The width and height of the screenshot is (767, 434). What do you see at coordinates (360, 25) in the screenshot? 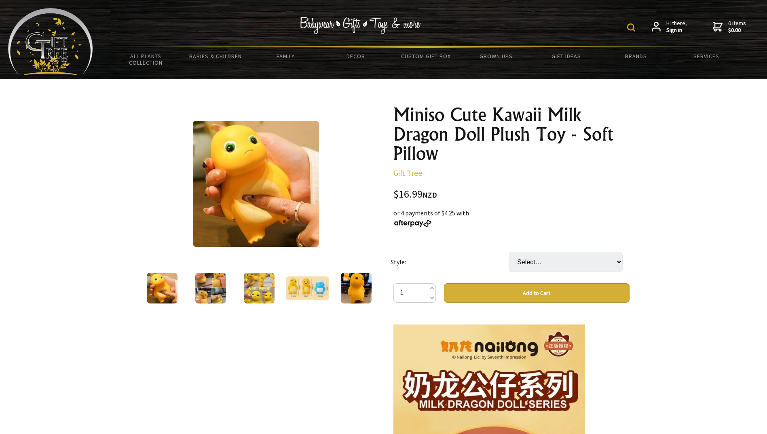
I see `img: Babywear - Gifts - Toys & more` at bounding box center [360, 25].